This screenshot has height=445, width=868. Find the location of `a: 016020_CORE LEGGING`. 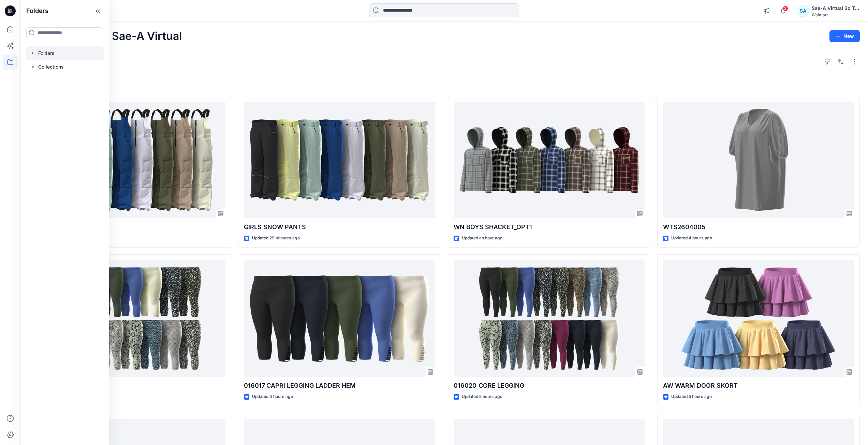

a: 016020_CORE LEGGING is located at coordinates (549, 318).